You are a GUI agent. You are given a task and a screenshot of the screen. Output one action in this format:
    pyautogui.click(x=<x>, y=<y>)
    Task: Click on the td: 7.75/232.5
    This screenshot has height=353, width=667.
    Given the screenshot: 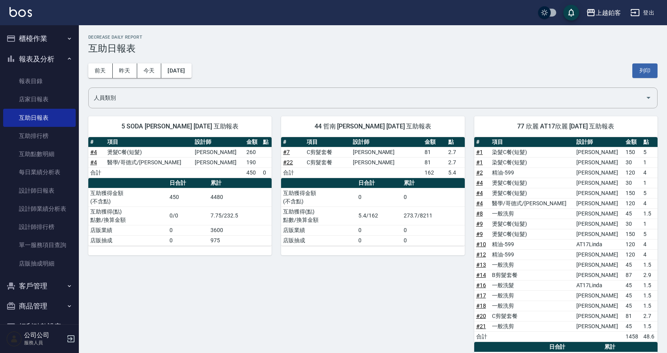 What is the action you would take?
    pyautogui.click(x=240, y=216)
    